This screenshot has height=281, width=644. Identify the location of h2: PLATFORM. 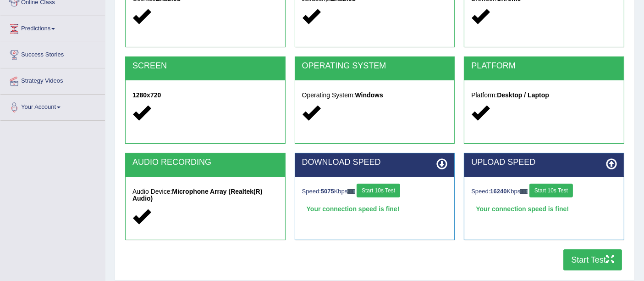
(544, 66).